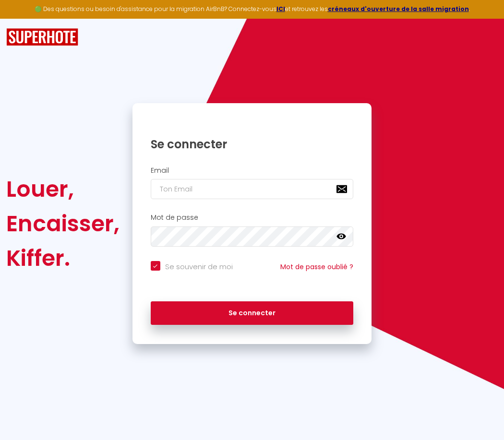 This screenshot has width=504, height=440. Describe the element at coordinates (252, 218) in the screenshot. I see `h2: Mot de passe` at that location.